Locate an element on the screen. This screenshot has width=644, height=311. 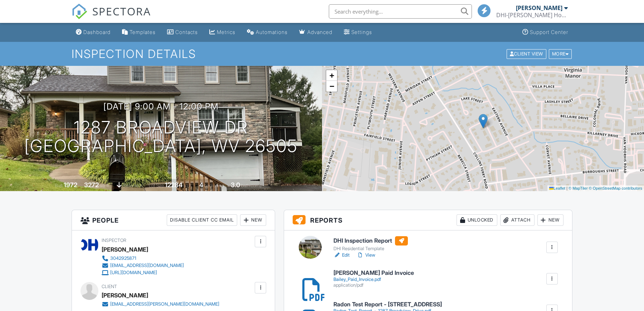
h1: Inspection Details is located at coordinates (322, 54).